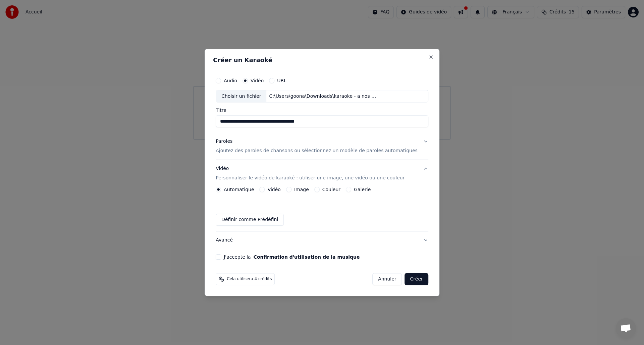 Image resolution: width=644 pixels, height=345 pixels. What do you see at coordinates (239, 190) in the screenshot?
I see `label: Automatique` at bounding box center [239, 190].